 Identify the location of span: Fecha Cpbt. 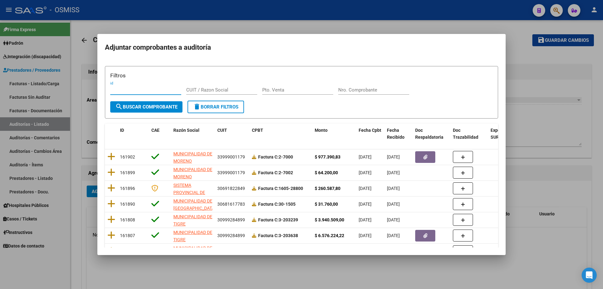
(370, 130).